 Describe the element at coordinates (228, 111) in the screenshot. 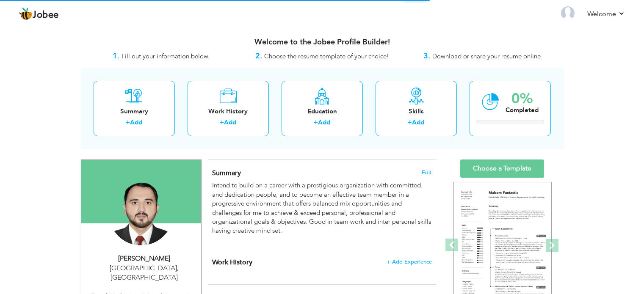

I see `div: Work History` at that location.